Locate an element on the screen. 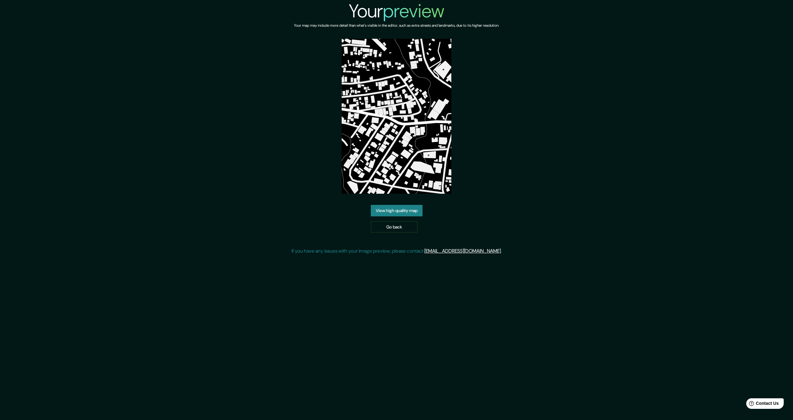 The image size is (793, 420). h6: Your map may include more detail than what's visible in the editor, such as extra streets and lan... is located at coordinates (396, 25).